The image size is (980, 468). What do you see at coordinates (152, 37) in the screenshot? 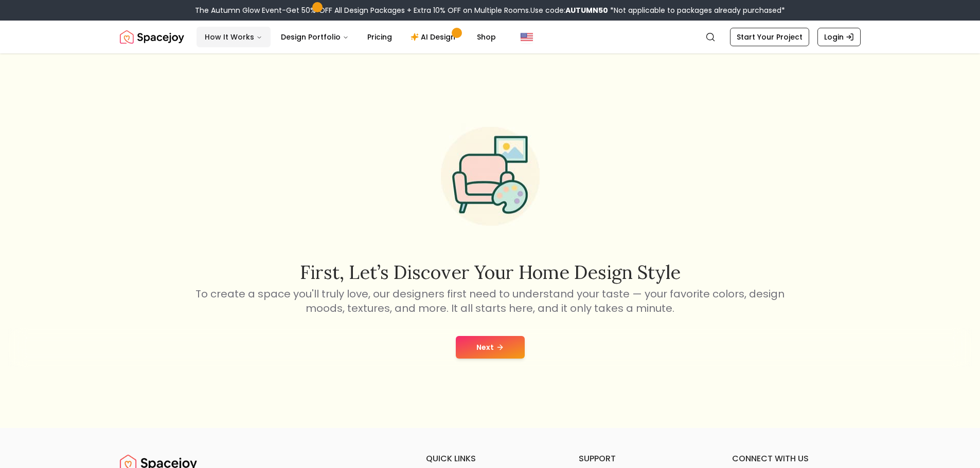
I see `a: Spacejoy` at bounding box center [152, 37].